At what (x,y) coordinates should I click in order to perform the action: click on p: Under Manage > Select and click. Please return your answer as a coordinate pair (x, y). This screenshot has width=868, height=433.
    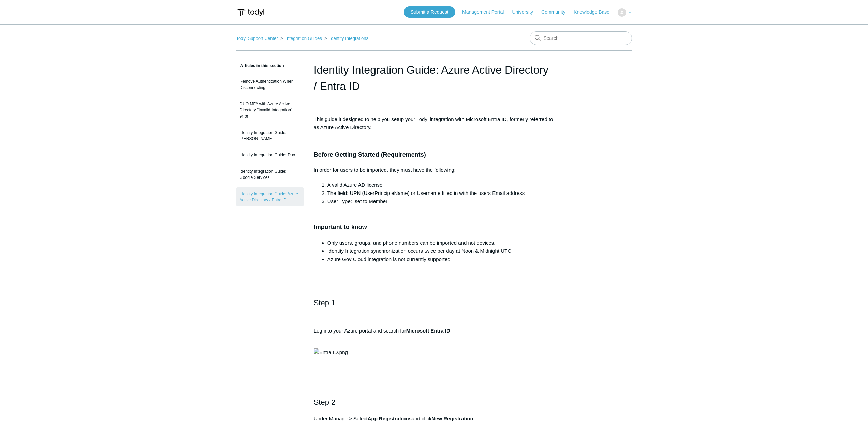
    Looking at the image, I should click on (434, 423).